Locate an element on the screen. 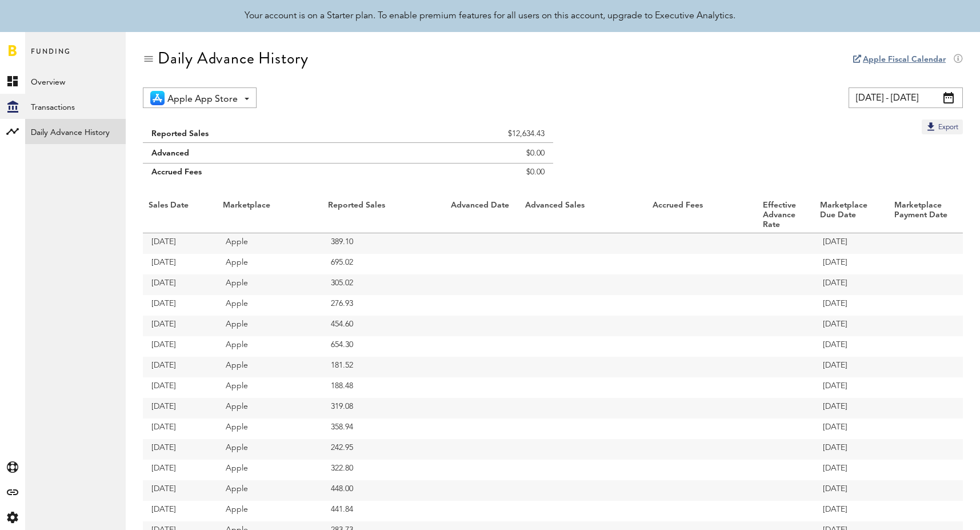 Image resolution: width=980 pixels, height=530 pixels. th: Marketplace Due Date is located at coordinates (851, 215).